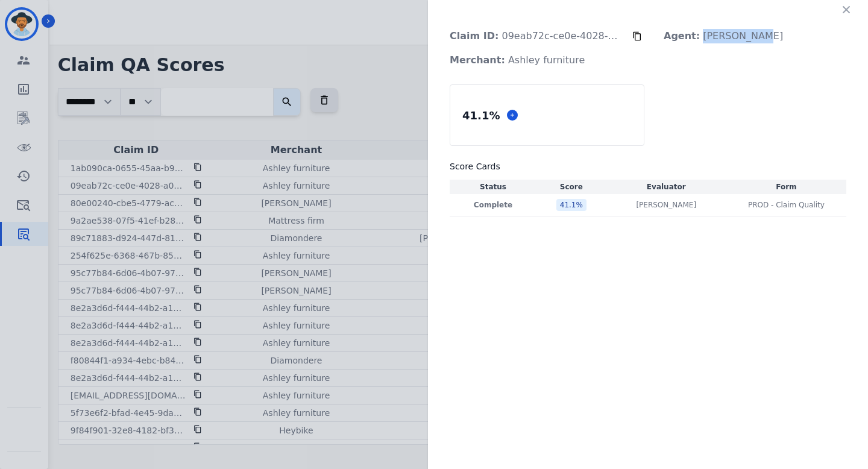 The width and height of the screenshot is (868, 469). What do you see at coordinates (474, 36) in the screenshot?
I see `strong: Claim ID:` at bounding box center [474, 36].